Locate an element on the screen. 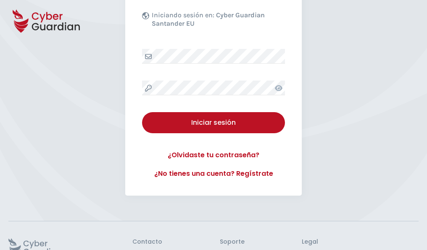 This screenshot has height=250, width=427. button: Iniciar sesión is located at coordinates (214, 122).